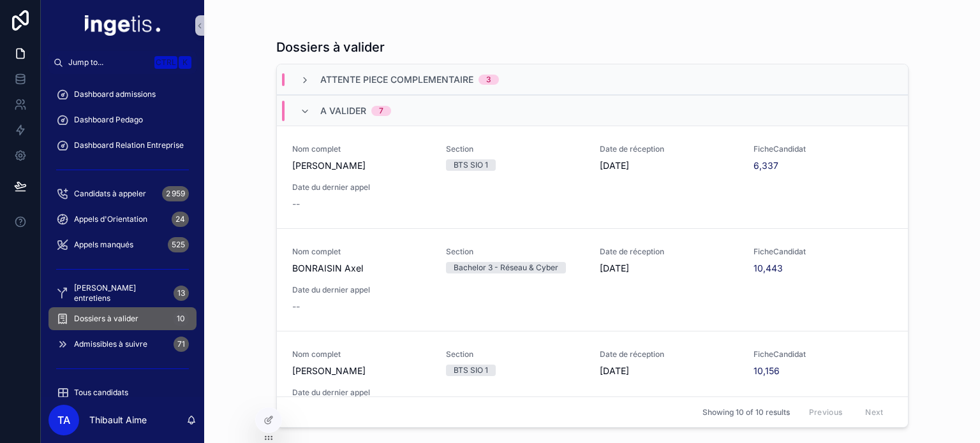  Describe the element at coordinates (115, 95) in the screenshot. I see `span: Dashboard admissions` at that location.